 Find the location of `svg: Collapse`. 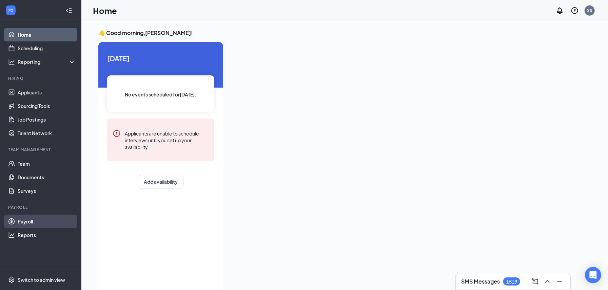

svg: Collapse is located at coordinates (69, 11).